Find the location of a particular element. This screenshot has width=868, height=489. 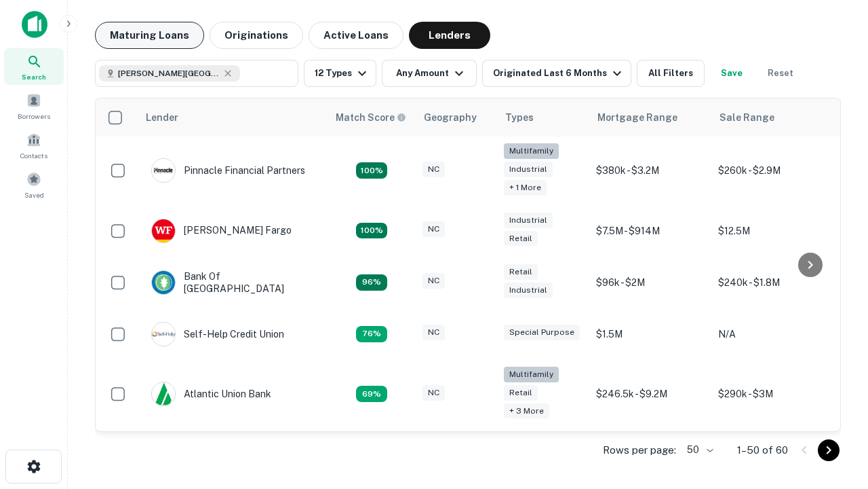

th: Lender is located at coordinates (233, 118).